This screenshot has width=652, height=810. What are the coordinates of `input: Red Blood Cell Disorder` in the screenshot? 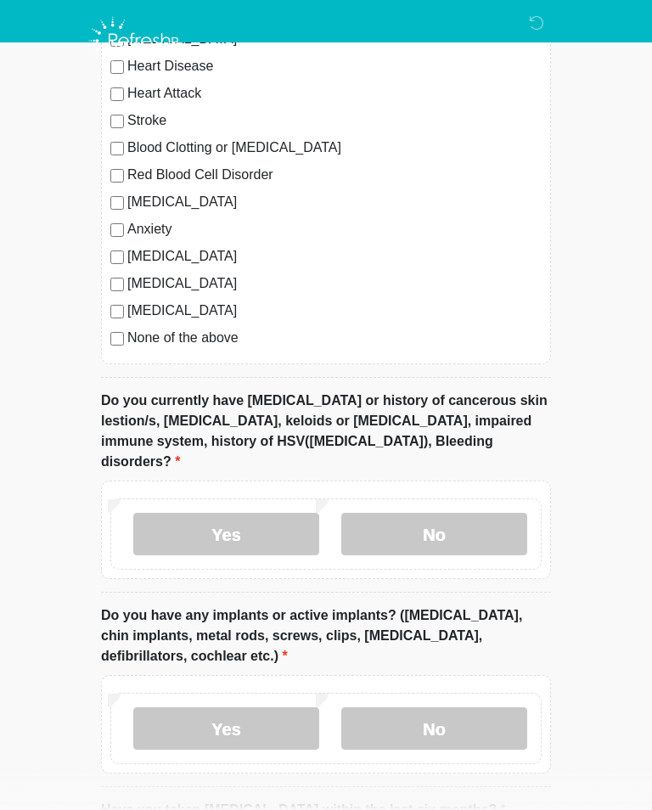 It's located at (117, 176).